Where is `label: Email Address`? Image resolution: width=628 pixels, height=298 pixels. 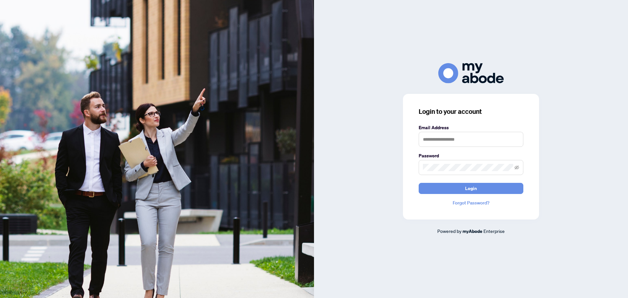 label: Email Address is located at coordinates (471, 128).